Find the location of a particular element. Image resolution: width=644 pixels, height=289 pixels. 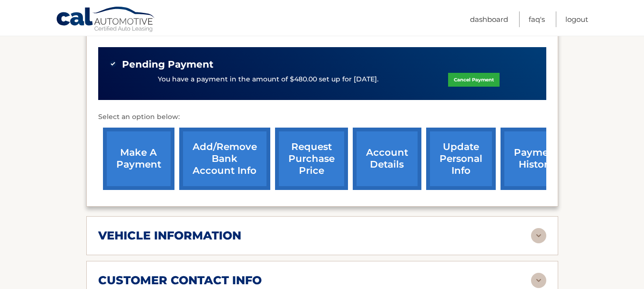

a: payment history is located at coordinates (536, 158).